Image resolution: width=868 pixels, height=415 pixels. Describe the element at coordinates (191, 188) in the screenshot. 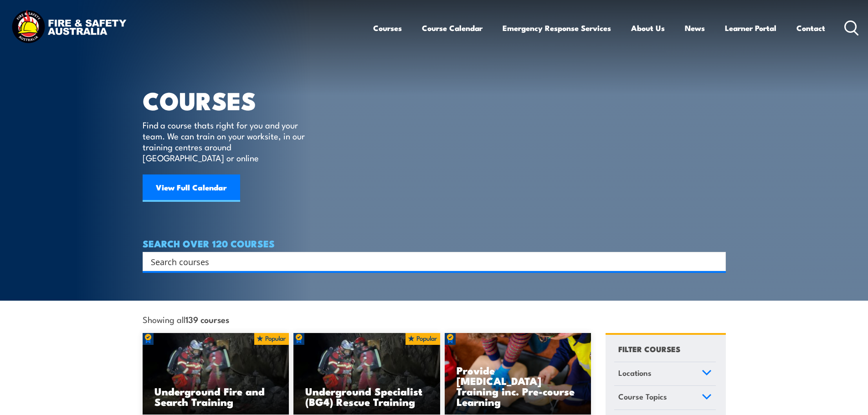

I see `a: View Full Calendar` at that location.